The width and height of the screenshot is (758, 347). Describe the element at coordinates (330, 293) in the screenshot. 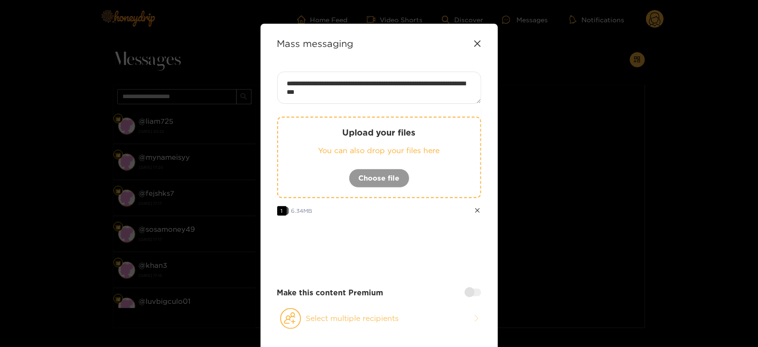

I see `strong: Make this content Premium` at that location.